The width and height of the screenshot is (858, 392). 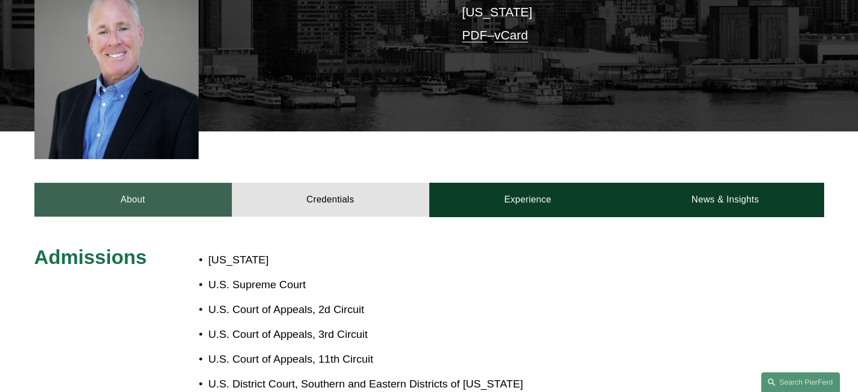 I want to click on a: Search this site, so click(x=800, y=382).